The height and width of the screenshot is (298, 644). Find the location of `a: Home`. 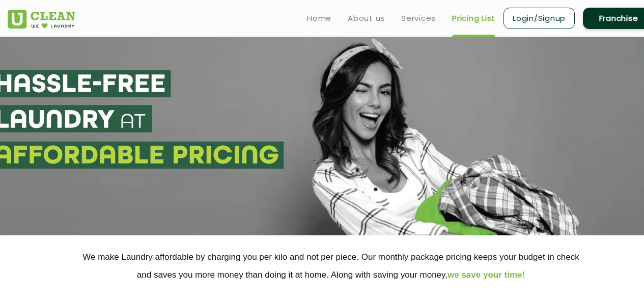

a: Home is located at coordinates (319, 18).